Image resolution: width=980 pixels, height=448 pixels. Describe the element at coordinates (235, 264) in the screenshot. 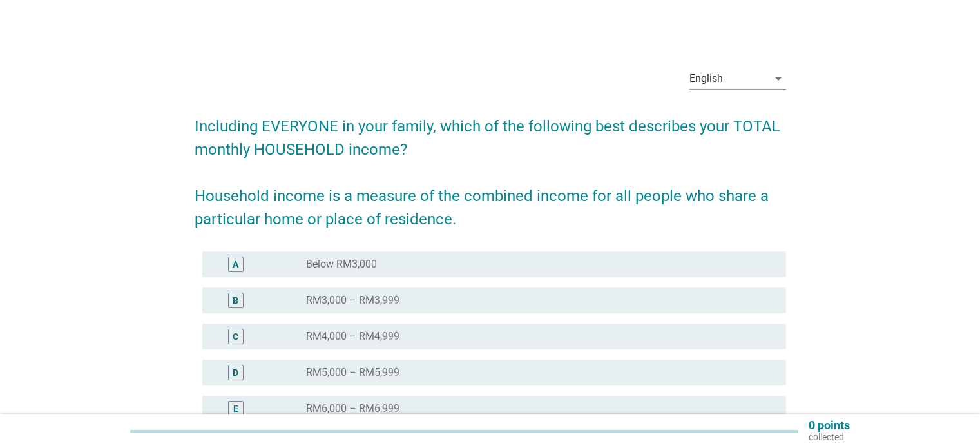

I see `div: A` at that location.